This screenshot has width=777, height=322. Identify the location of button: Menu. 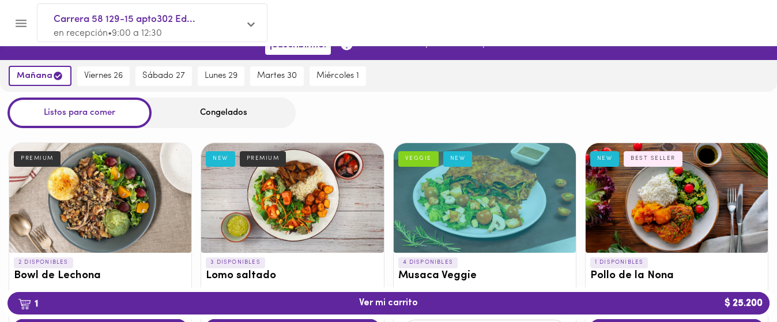
(21, 23).